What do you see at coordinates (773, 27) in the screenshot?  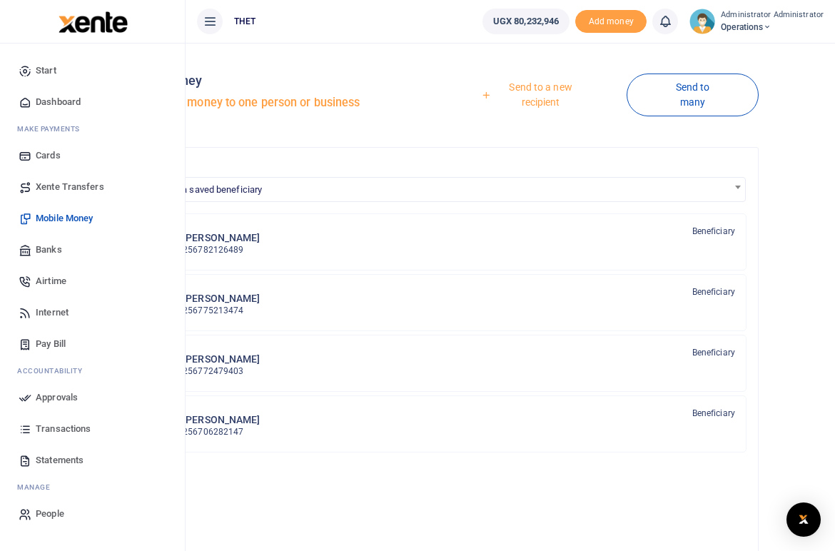 I see `span: Operations` at bounding box center [773, 27].